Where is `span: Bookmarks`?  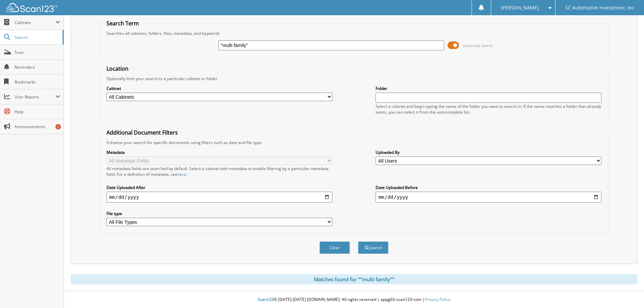
span: Bookmarks is located at coordinates (37, 82).